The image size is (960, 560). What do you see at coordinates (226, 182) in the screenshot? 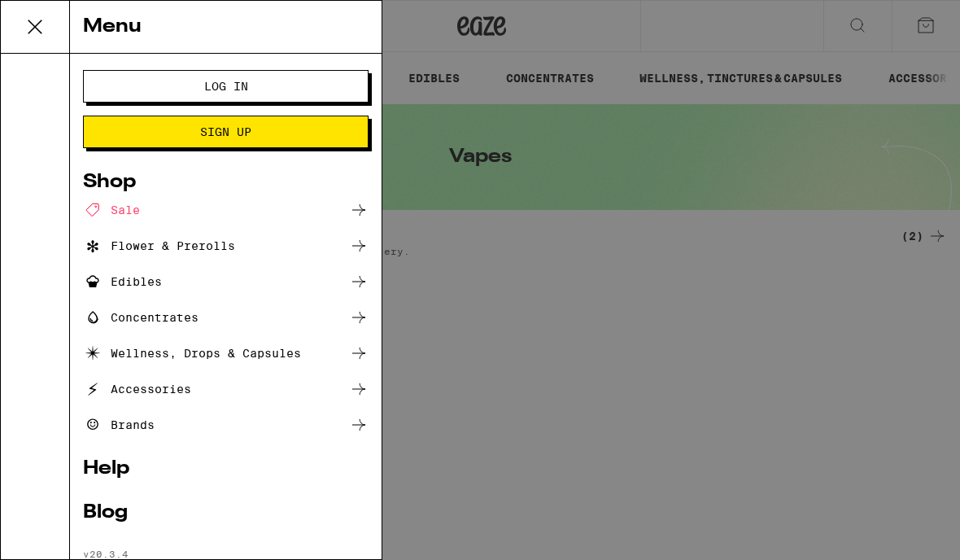
I see `a: Shop` at bounding box center [226, 182].